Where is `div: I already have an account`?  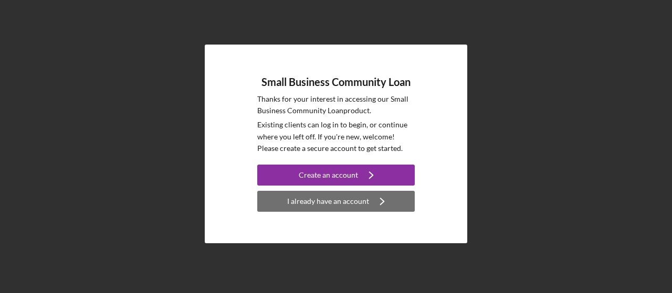 div: I already have an account is located at coordinates (328, 201).